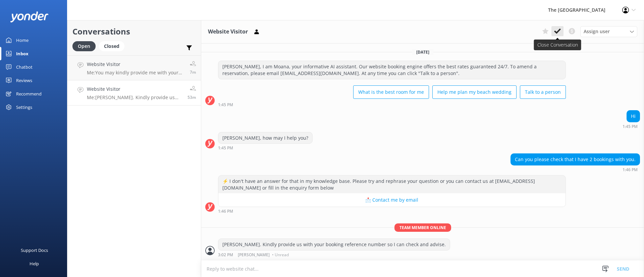  I want to click on div: Closed, so click(111, 46).